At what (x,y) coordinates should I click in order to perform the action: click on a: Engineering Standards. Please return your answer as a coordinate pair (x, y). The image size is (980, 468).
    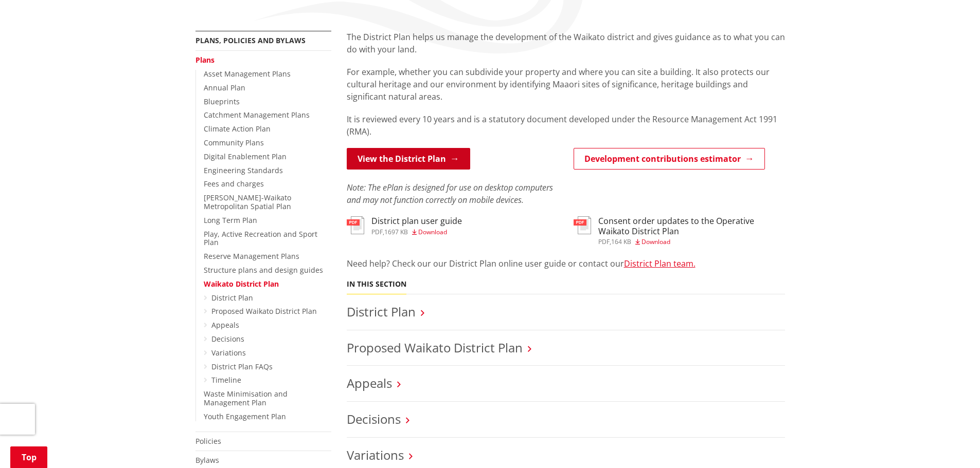
    Looking at the image, I should click on (244, 170).